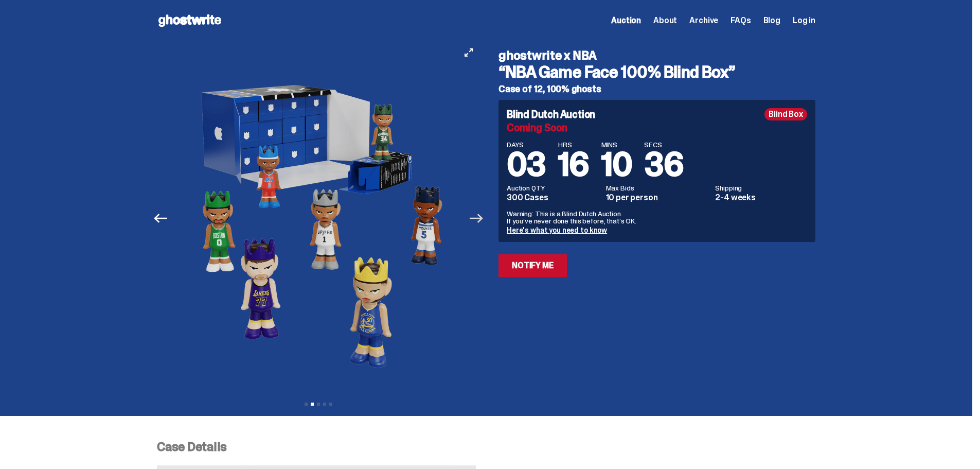 Image resolution: width=980 pixels, height=469 pixels. I want to click on a: Blog, so click(772, 21).